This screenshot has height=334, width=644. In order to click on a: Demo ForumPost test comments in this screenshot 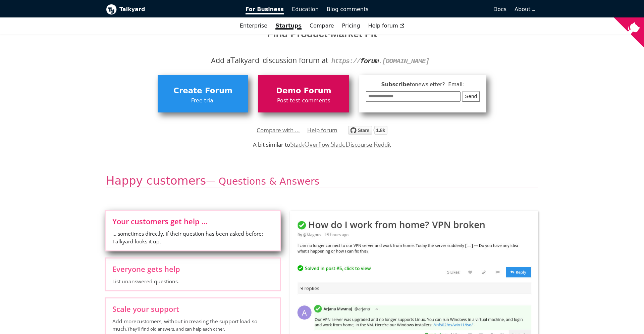, I will do `click(304, 93)`.